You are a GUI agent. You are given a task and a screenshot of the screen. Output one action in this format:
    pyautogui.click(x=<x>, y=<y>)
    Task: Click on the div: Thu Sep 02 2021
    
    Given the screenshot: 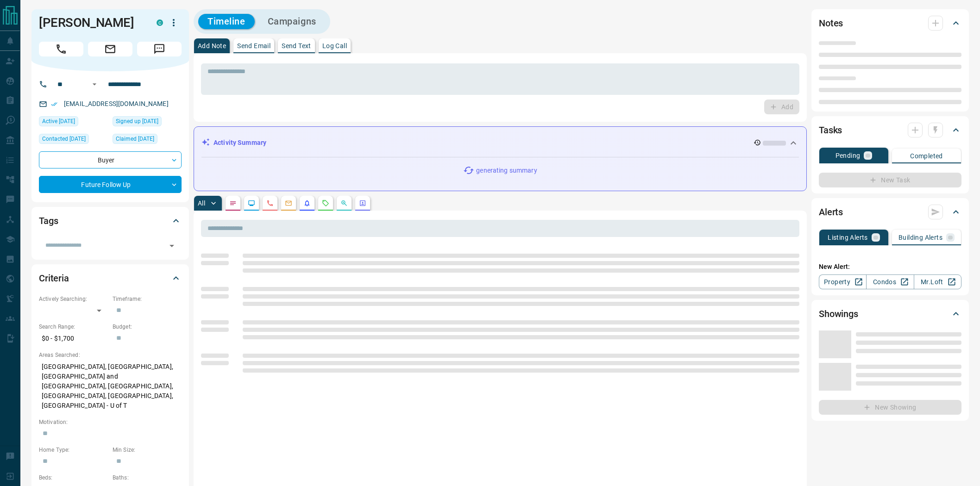 What is the action you would take?
    pyautogui.click(x=147, y=123)
    